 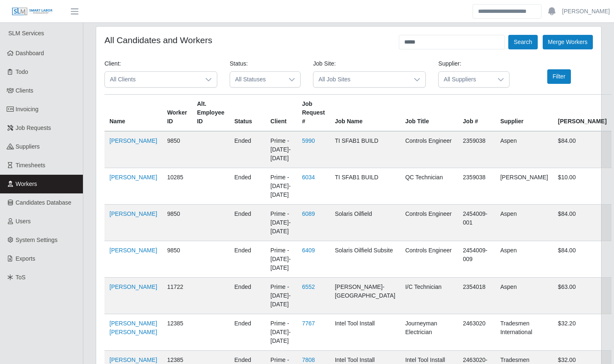 What do you see at coordinates (308, 287) in the screenshot?
I see `a: 6552` at bounding box center [308, 287].